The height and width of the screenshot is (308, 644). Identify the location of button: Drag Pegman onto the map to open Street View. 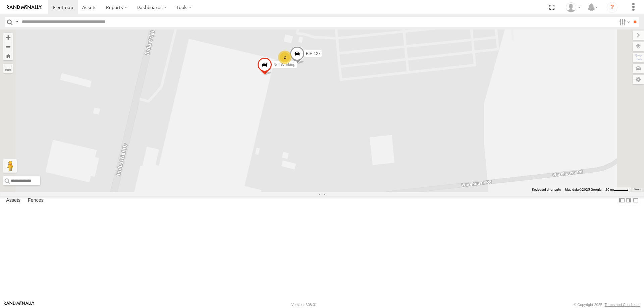
(10, 166).